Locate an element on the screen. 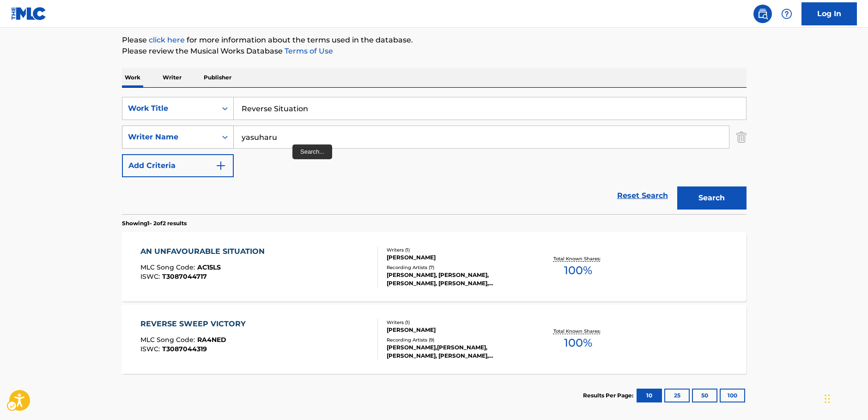 The width and height of the screenshot is (868, 420). p: Please for more information about the terms used in the database. is located at coordinates (434, 40).